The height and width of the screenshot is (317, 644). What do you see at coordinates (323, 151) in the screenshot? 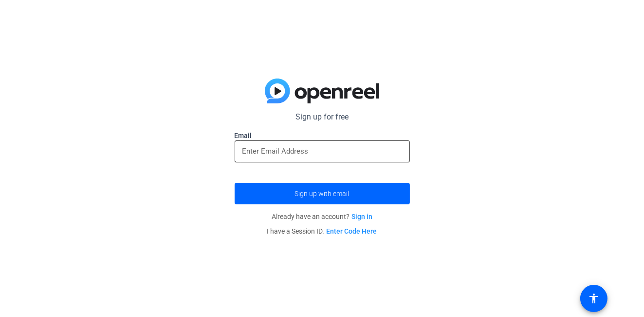
I see `input: Enter Email Address` at bounding box center [323, 151].